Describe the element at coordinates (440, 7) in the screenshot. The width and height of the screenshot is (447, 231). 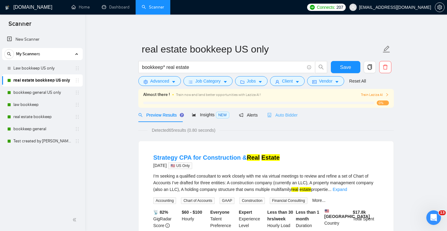
I see `a: setting` at that location.